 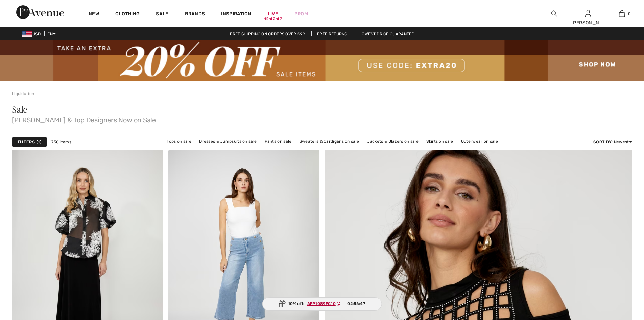 I want to click on img: US Dollar, so click(x=27, y=34).